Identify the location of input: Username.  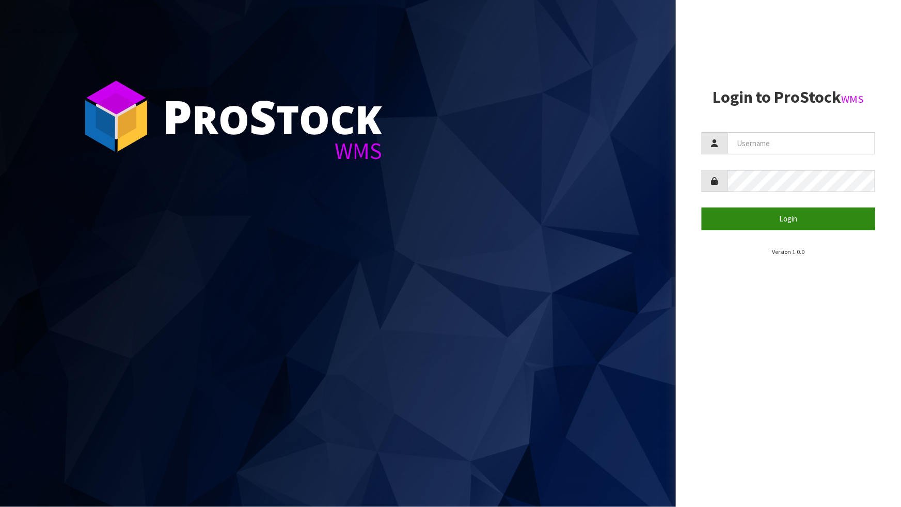
(801, 143).